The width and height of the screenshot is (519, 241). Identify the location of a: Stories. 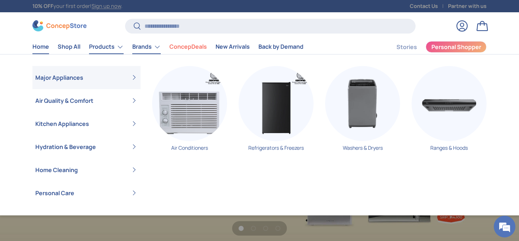
(407, 47).